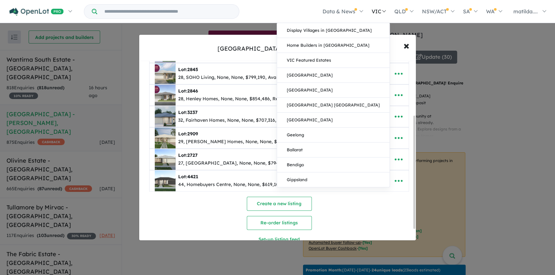 The height and width of the screenshot is (275, 555). Describe the element at coordinates (192, 112) in the screenshot. I see `span: 3237` at that location.